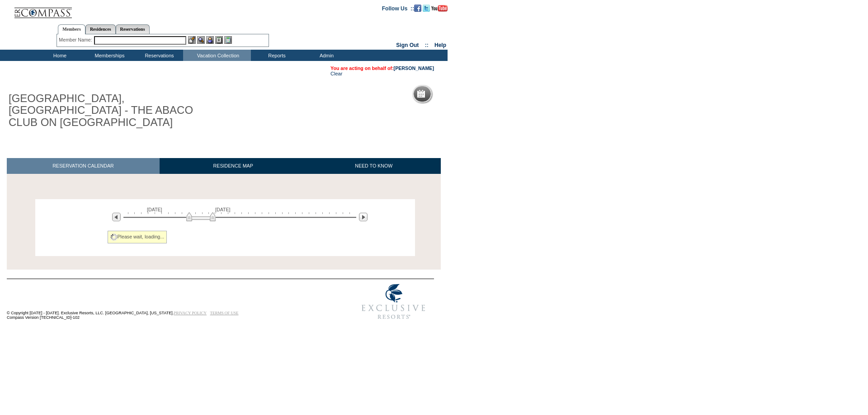 The image size is (868, 415). What do you see at coordinates (418, 8) in the screenshot?
I see `a: Become our fan on Facebook` at bounding box center [418, 8].